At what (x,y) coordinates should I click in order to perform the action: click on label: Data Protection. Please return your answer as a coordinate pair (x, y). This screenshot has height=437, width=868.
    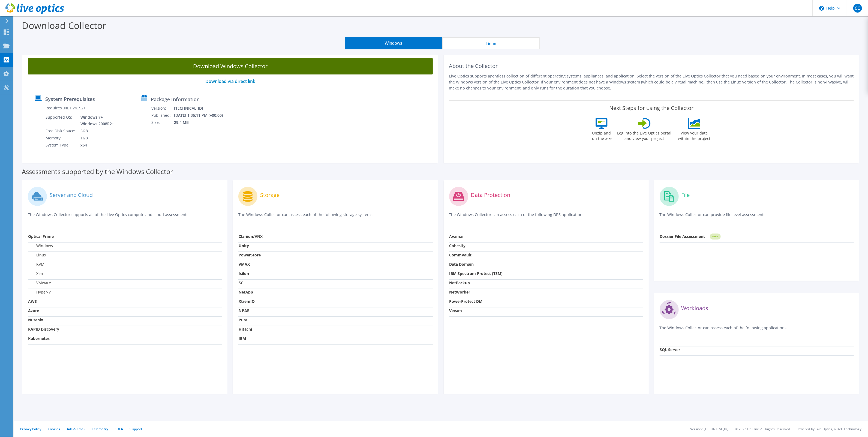
    Looking at the image, I should click on (490, 195).